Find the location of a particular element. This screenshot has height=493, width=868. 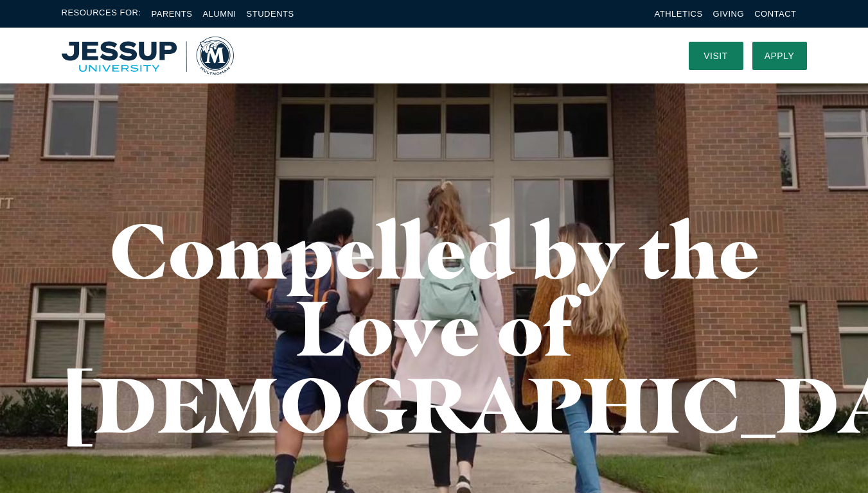

img: Multnomah University Logo is located at coordinates (147, 56).